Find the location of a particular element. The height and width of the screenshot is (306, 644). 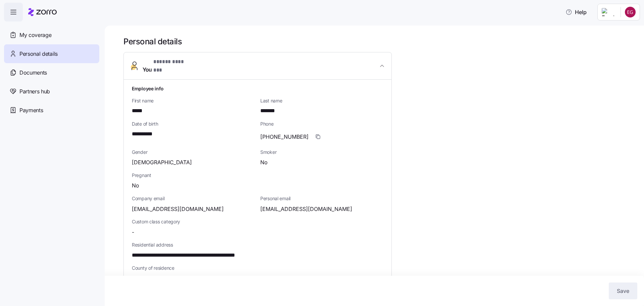

a: Payments is located at coordinates (52, 110).